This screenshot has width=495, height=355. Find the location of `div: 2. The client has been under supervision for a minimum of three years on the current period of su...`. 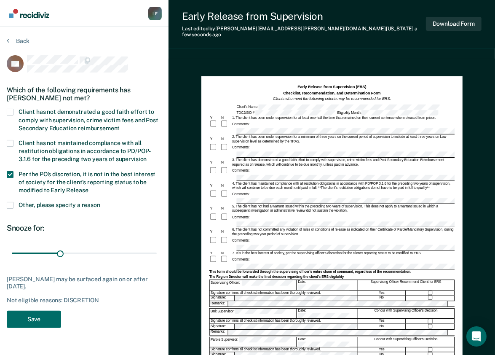

div: 2. The client has been under supervision for a minimum of three years on the current period of su... is located at coordinates (343, 139).